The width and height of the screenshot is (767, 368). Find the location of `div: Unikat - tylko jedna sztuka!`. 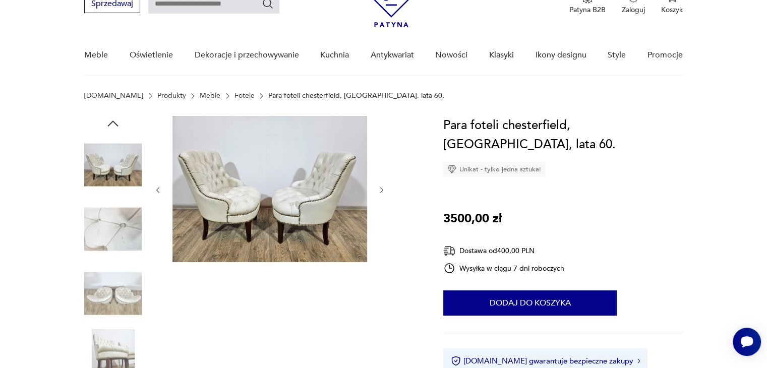

div: Unikat - tylko jedna sztuka! is located at coordinates (494, 169).